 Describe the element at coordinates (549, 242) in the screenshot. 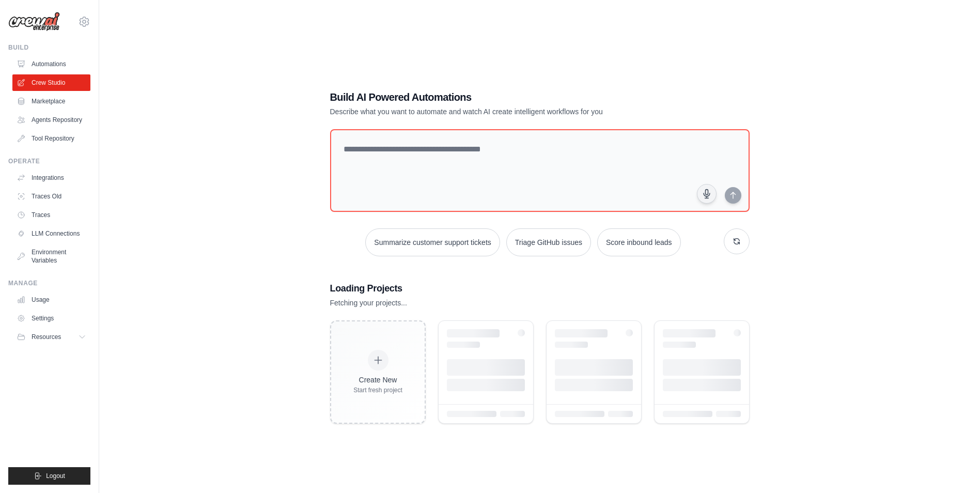

I see `button: Triage GitHub issues` at that location.